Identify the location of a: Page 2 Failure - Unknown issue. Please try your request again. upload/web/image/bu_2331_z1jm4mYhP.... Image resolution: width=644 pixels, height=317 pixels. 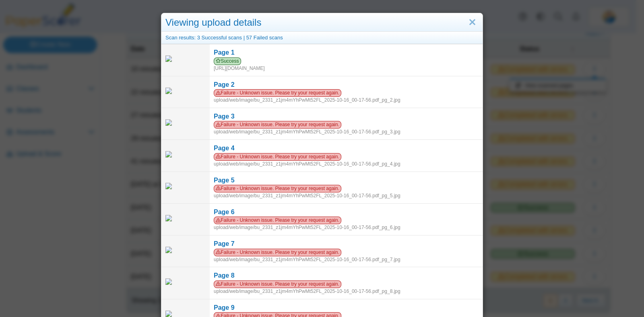
(346, 92).